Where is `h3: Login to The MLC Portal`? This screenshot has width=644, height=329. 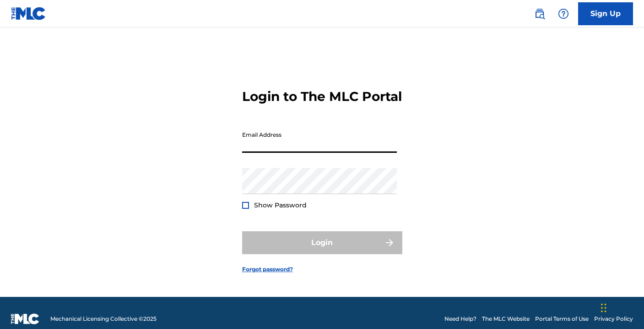
h3: Login to The MLC Portal is located at coordinates (322, 96).